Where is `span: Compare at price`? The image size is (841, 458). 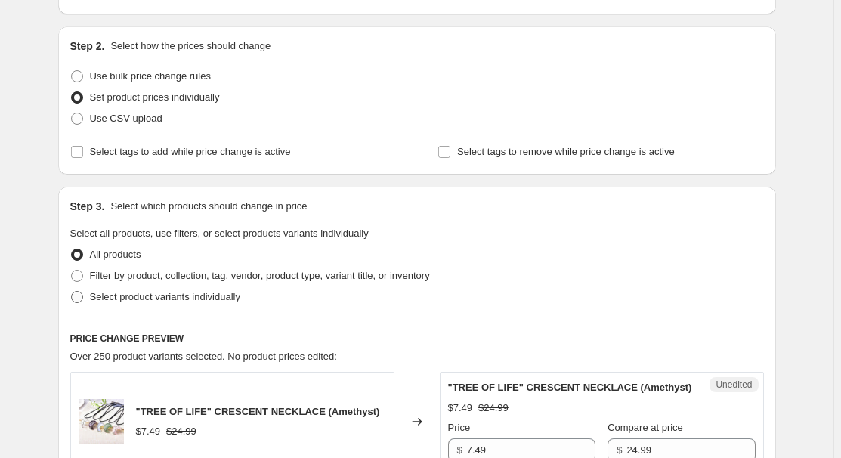 span: Compare at price is located at coordinates (645, 427).